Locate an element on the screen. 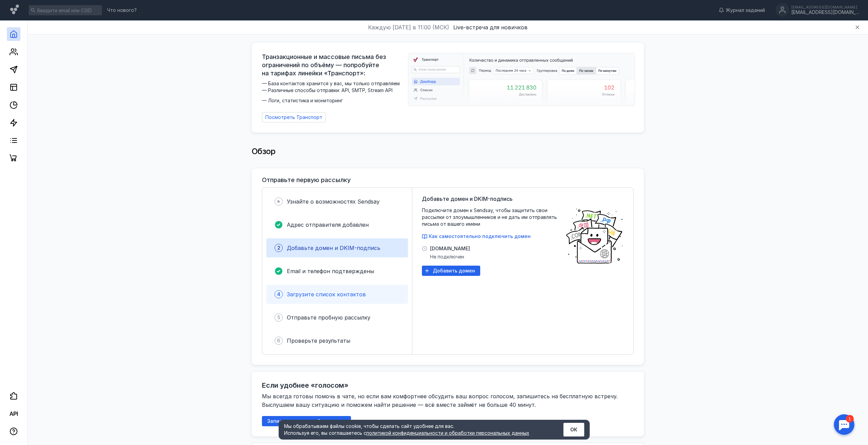  span: Записаться на онлайн-встречу is located at coordinates (306, 421).